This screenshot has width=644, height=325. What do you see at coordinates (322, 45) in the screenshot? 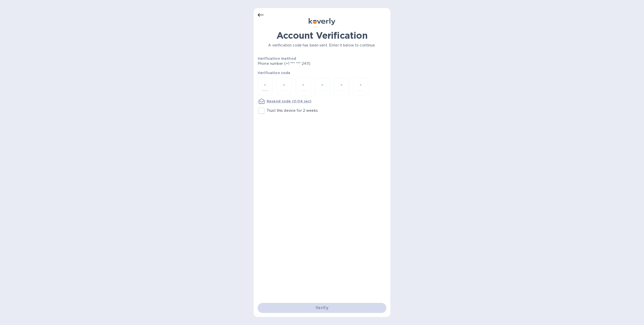
I see `p: A verification code has been sent. Enter it below to continue.` at bounding box center [322, 45].